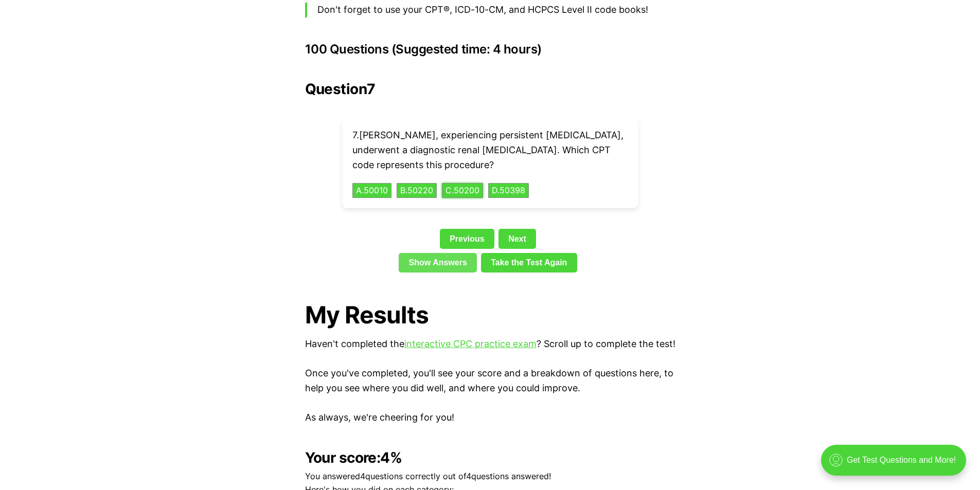 This screenshot has width=980, height=490. Describe the element at coordinates (517, 238) in the screenshot. I see `a: Next` at that location.